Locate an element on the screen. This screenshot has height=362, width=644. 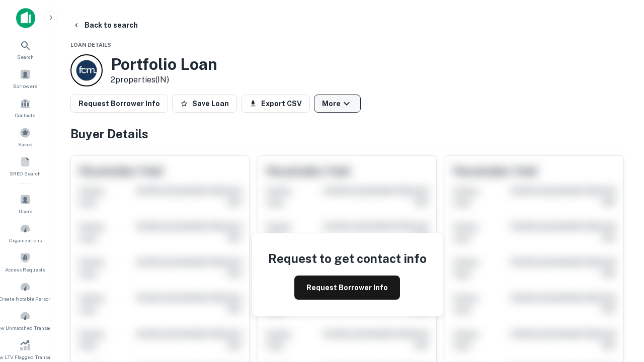
div: Borrowers is located at coordinates (25, 79).